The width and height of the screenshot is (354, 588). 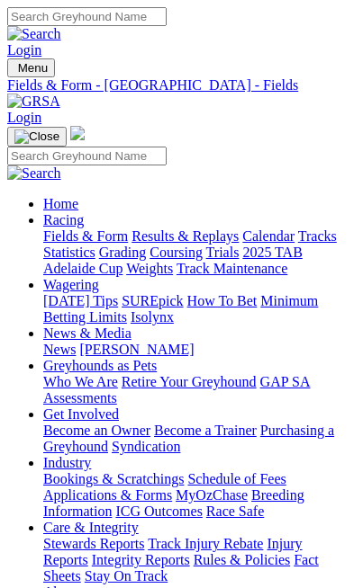 I want to click on a: Greyhounds as Pets, so click(x=100, y=365).